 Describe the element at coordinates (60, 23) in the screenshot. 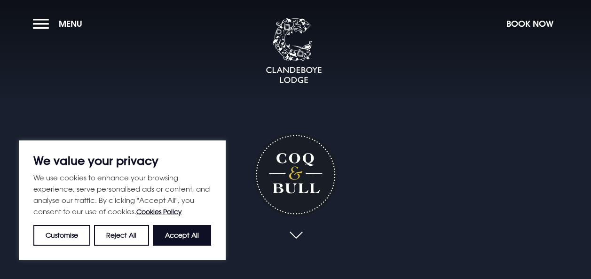

I see `button: Menu` at that location.